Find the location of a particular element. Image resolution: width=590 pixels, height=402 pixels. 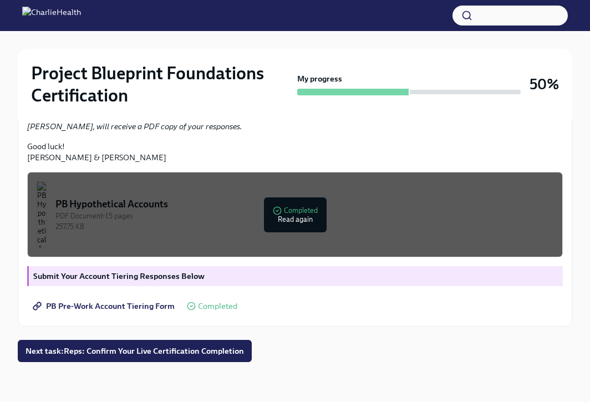

button: Next task:Reps: Confirm Your Live Certification Completion is located at coordinates (135, 351).